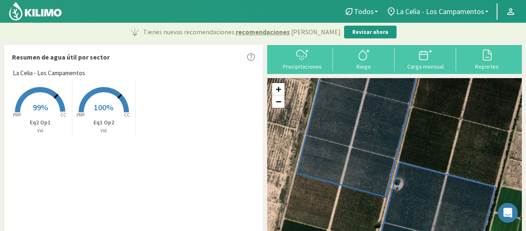 The width and height of the screenshot is (526, 231). What do you see at coordinates (425, 67) in the screenshot?
I see `div: Carga mensual` at bounding box center [425, 67].